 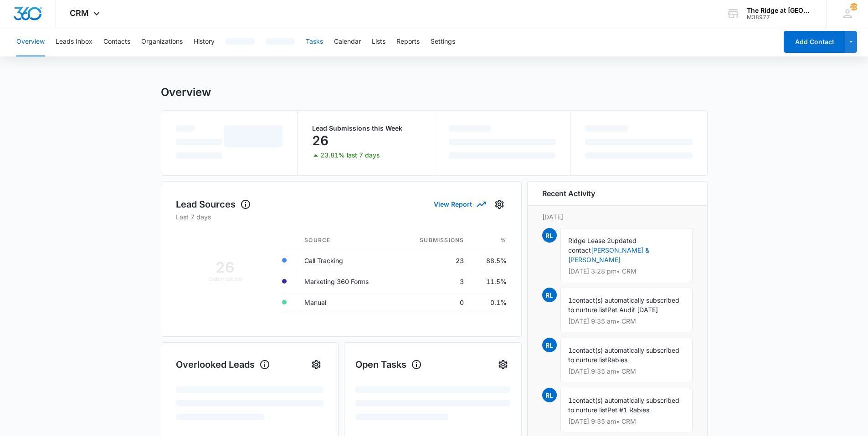 I want to click on div: account name, so click(x=780, y=11).